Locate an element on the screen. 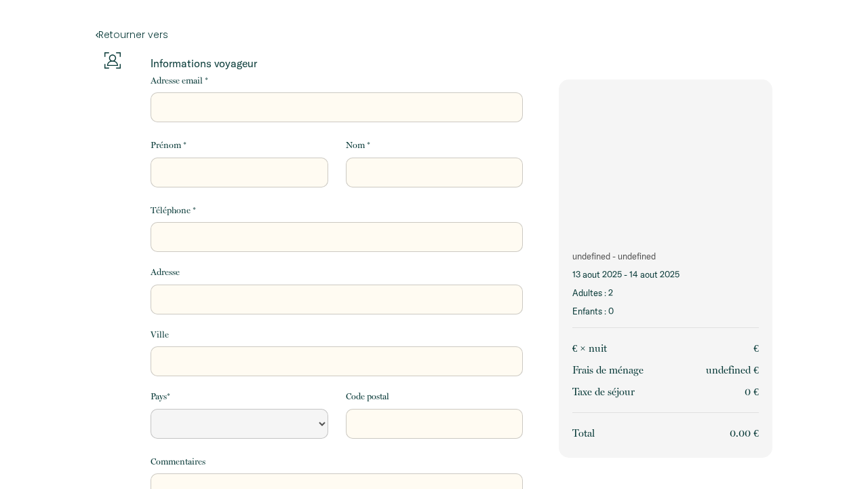  span: Total is located at coordinates (583, 433).